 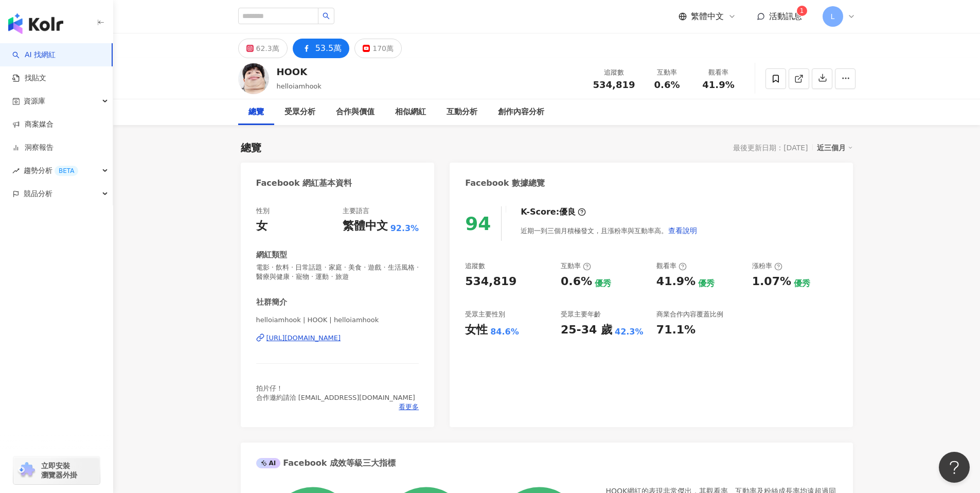 What do you see at coordinates (676, 330) in the screenshot?
I see `div: 71.1%` at bounding box center [676, 330].